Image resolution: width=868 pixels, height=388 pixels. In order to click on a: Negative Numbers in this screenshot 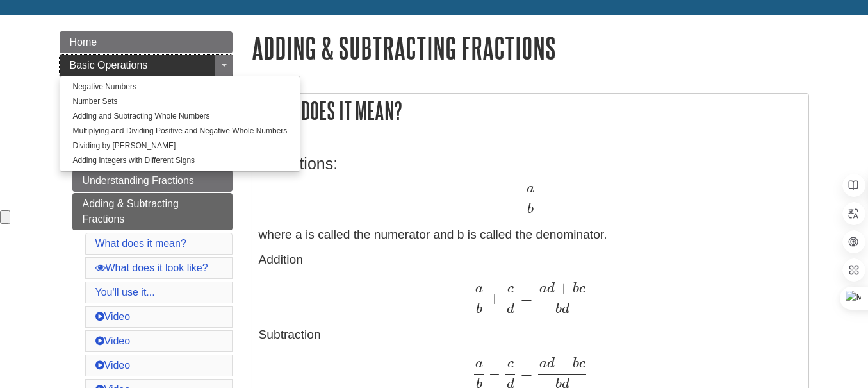, I will do `click(180, 87)`.